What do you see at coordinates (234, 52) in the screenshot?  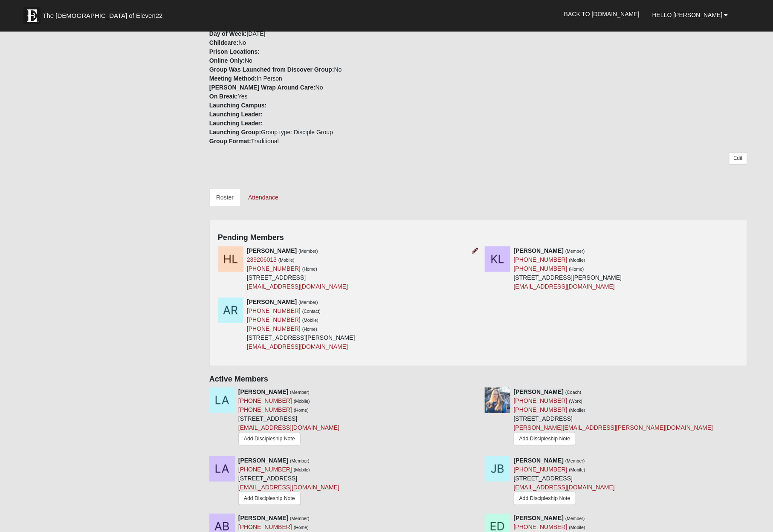 I see `strong: Prison Locations:` at bounding box center [234, 52].